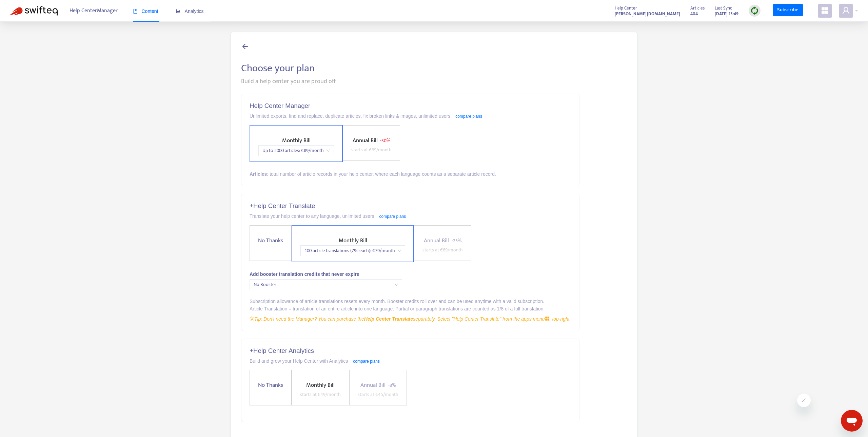 Image resolution: width=868 pixels, height=437 pixels. What do you see at coordinates (410, 319) in the screenshot?
I see `div: Tip: Don't need the Manager? You can purchase the separately. Select "Help Center Translate" from...` at bounding box center [410, 319].